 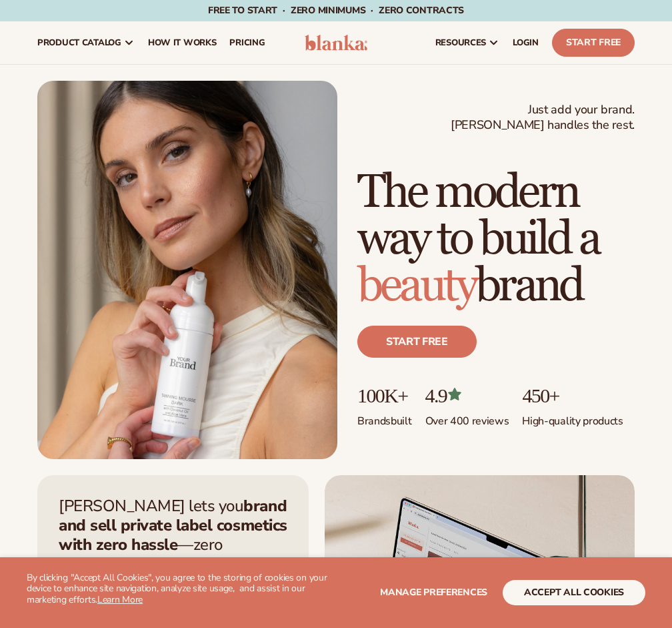 I want to click on img: Female holding tanning mousse., so click(x=187, y=269).